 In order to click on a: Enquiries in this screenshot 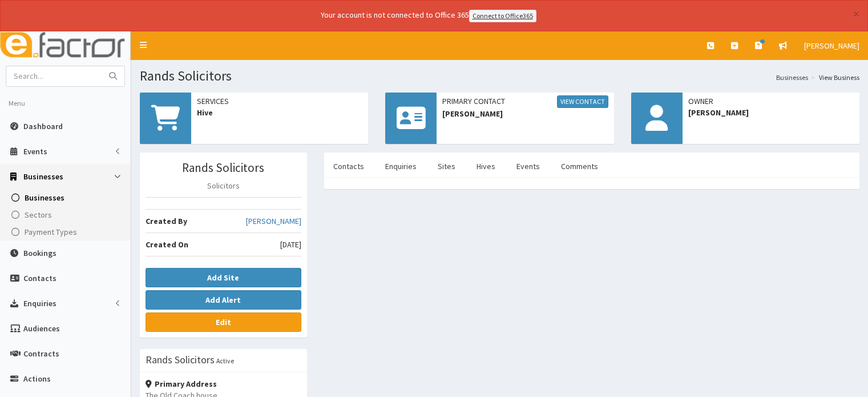, I will do `click(401, 166)`.